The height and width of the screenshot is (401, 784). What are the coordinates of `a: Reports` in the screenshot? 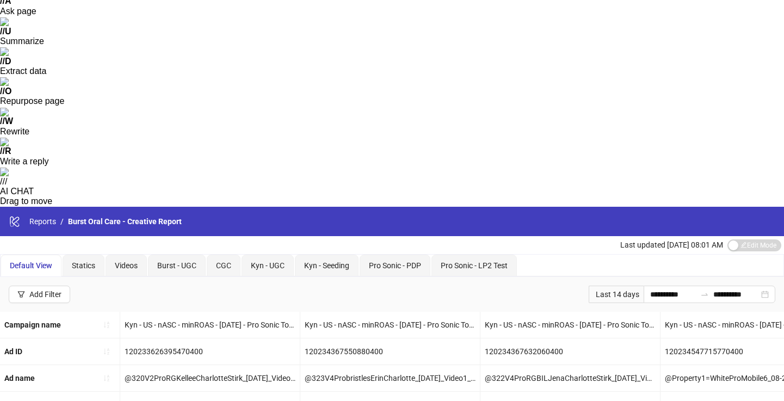 It's located at (42, 222).